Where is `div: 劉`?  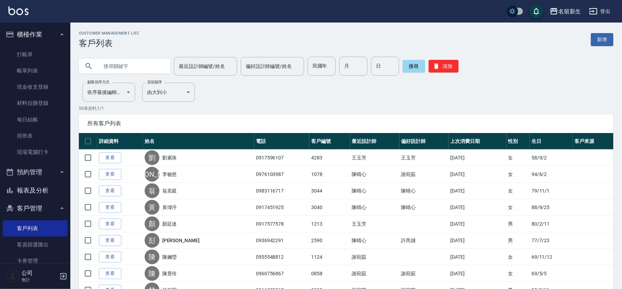 div: 劉 is located at coordinates (152, 158).